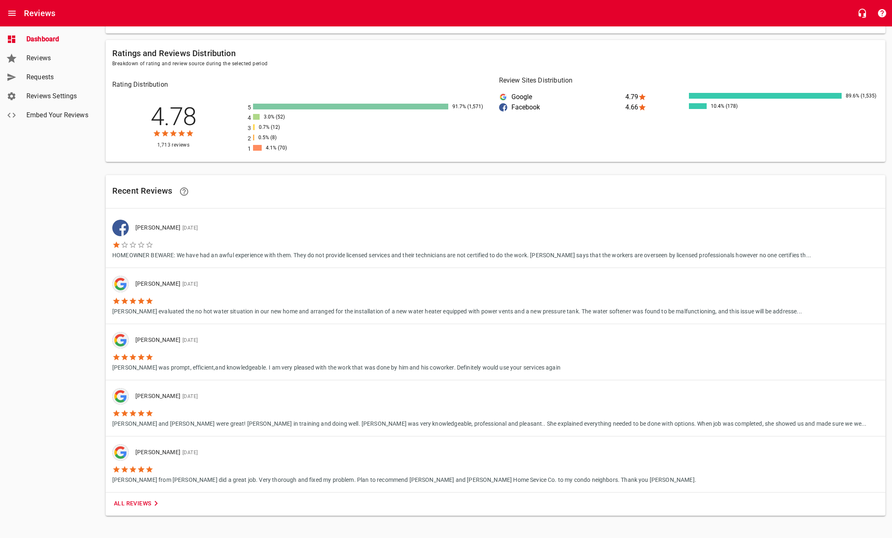 This screenshot has height=538, width=892. I want to click on span: All Reviews, so click(137, 503).